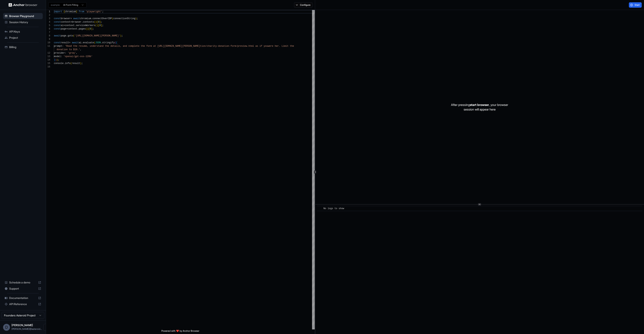 The width and height of the screenshot is (644, 334). I want to click on div: 1, so click(48, 12).